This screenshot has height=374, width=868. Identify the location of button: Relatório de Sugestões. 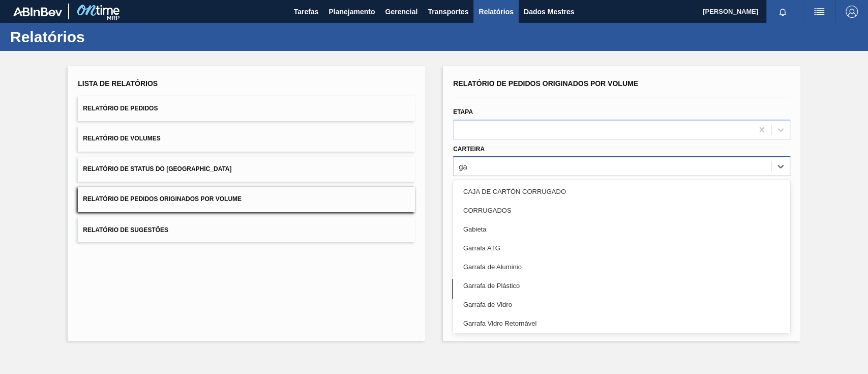
(246, 229).